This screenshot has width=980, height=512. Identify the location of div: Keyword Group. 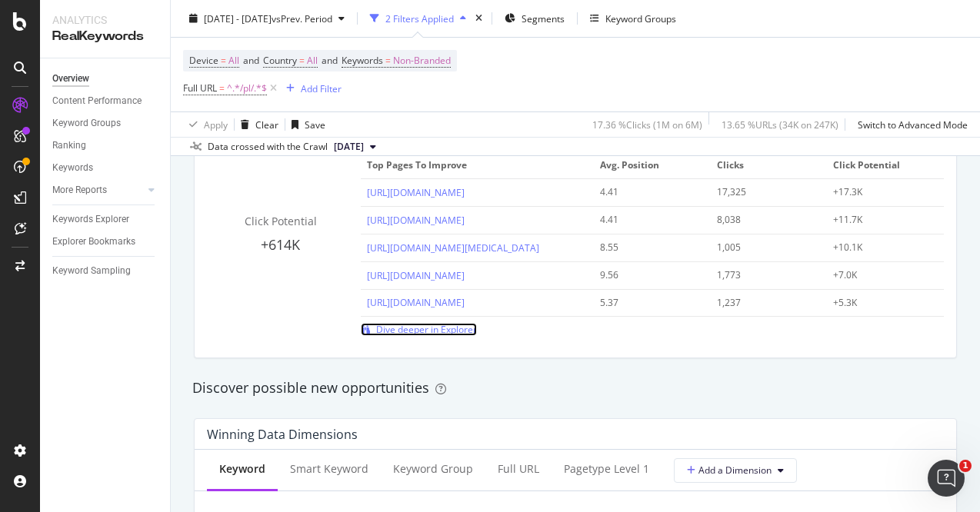
(433, 469).